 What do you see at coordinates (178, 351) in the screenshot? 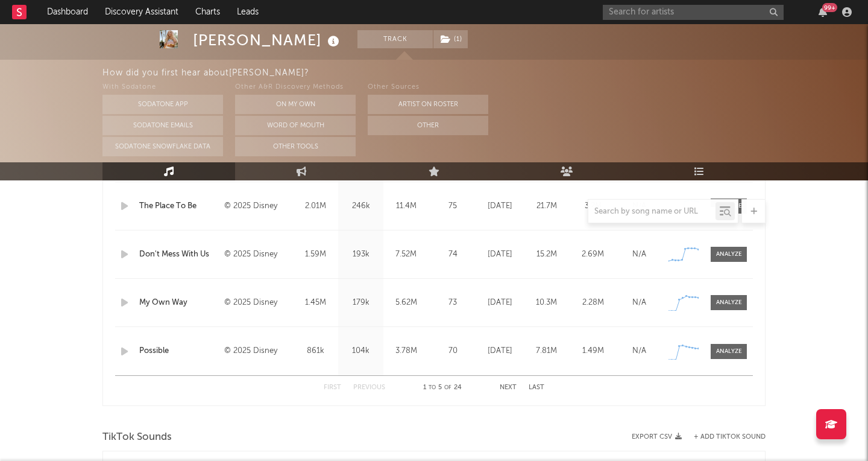
I see `a: Possible` at bounding box center [178, 351].